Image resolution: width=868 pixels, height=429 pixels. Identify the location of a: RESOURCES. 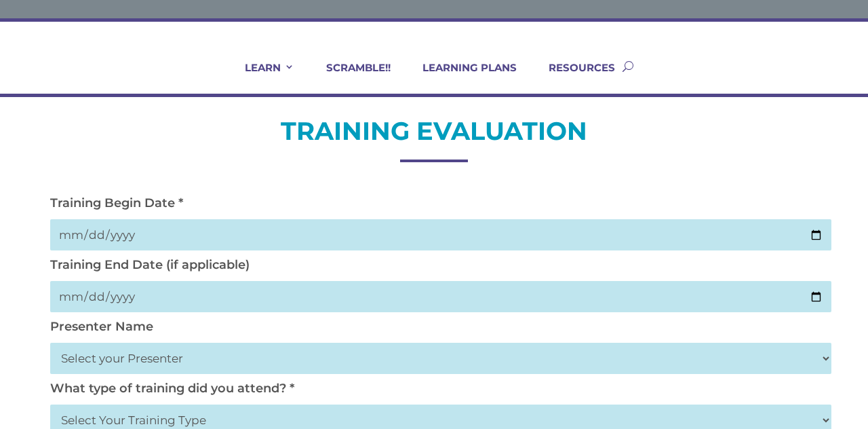
(573, 77).